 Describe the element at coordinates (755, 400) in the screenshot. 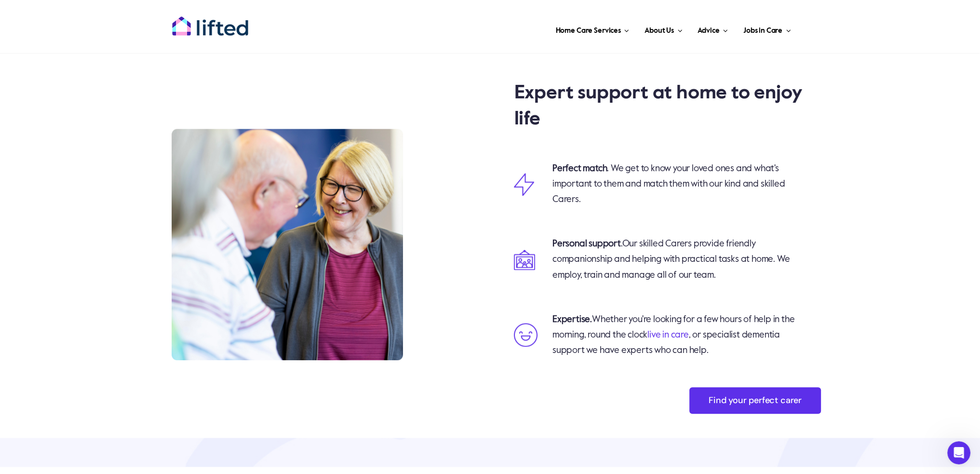

I see `span: Find your perfect carer` at that location.